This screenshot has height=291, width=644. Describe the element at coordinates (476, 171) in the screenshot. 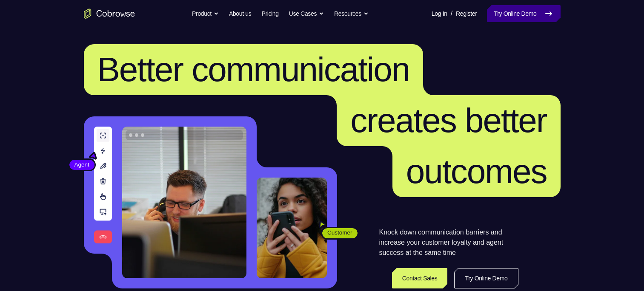

I see `span: outcomes` at that location.